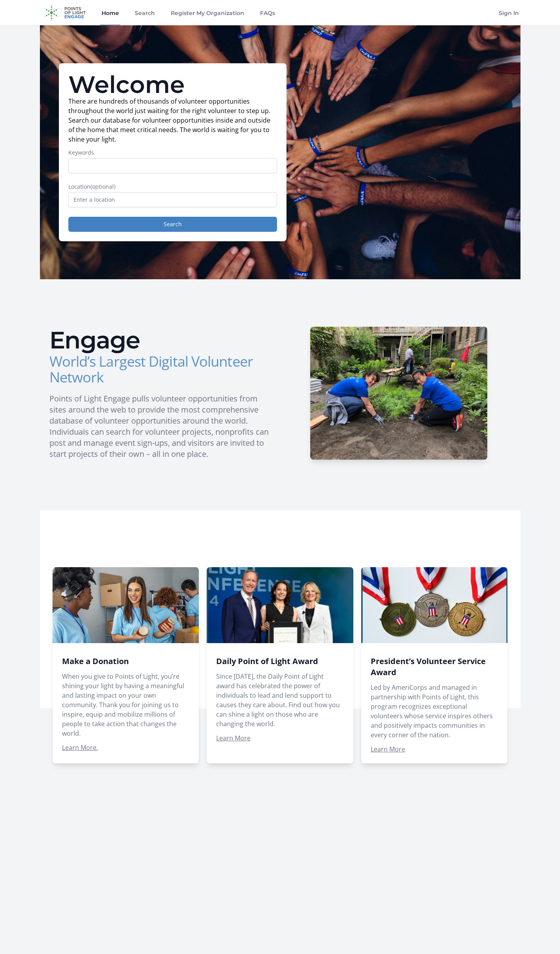  Describe the element at coordinates (162, 340) in the screenshot. I see `h2: Engage` at that location.